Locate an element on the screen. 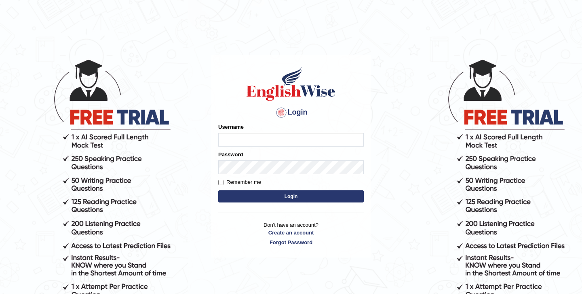 The image size is (582, 294). a: Forgot Password is located at coordinates (291, 242).